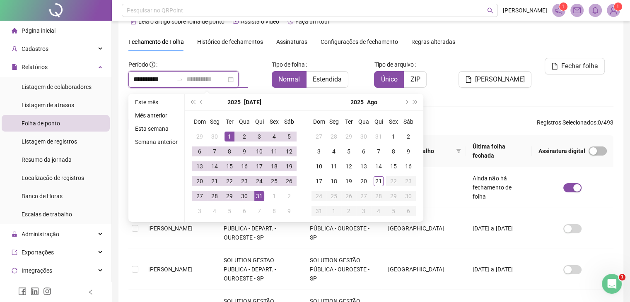 The image size is (630, 302). I want to click on td: 2025-08-20, so click(363, 181).